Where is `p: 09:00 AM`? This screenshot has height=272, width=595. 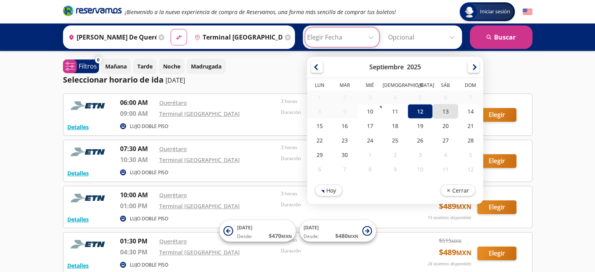 p: 09:00 AM is located at coordinates (138, 113).